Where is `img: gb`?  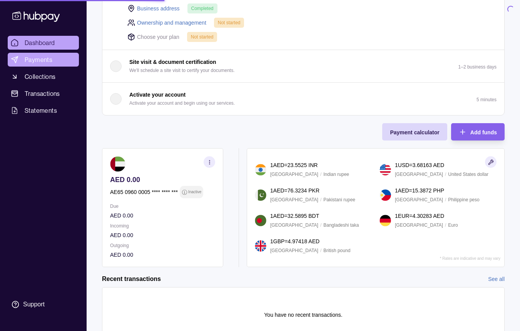
img: gb is located at coordinates (261, 246).